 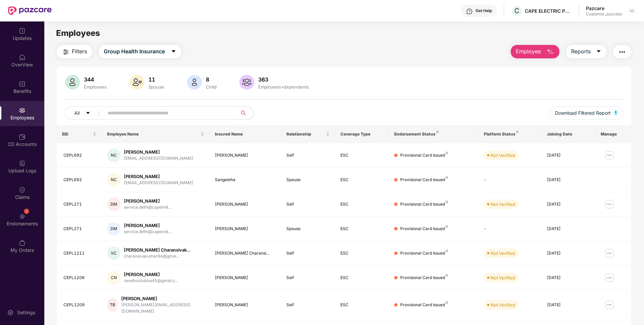 I want to click on div: 363, so click(x=284, y=80).